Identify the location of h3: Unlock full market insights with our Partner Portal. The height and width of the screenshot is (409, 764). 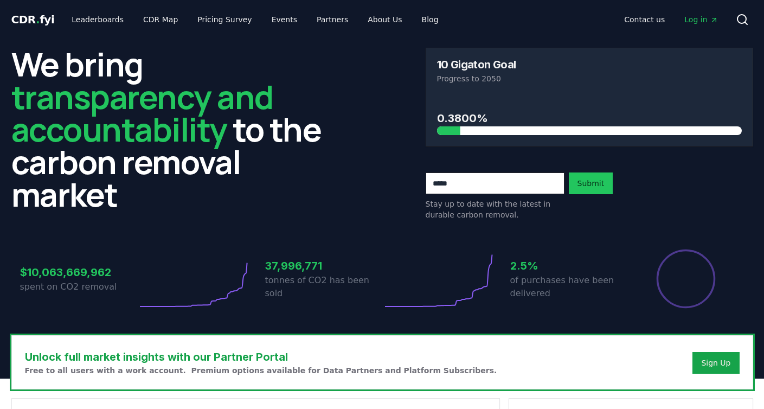
(261, 357).